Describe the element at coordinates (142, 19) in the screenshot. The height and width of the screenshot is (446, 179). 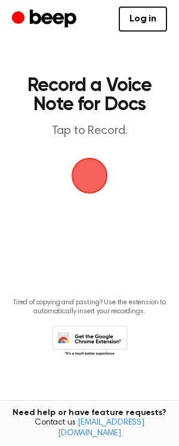
I see `a: Log in` at that location.